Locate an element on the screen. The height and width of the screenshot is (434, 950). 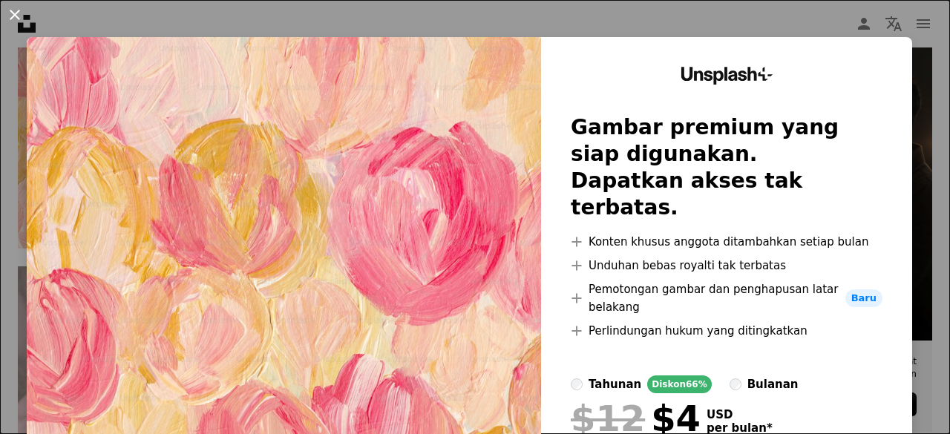
h2: Gambar premium yang siap digunakan. Dapatkan akses tak terbatas. is located at coordinates (726, 168).